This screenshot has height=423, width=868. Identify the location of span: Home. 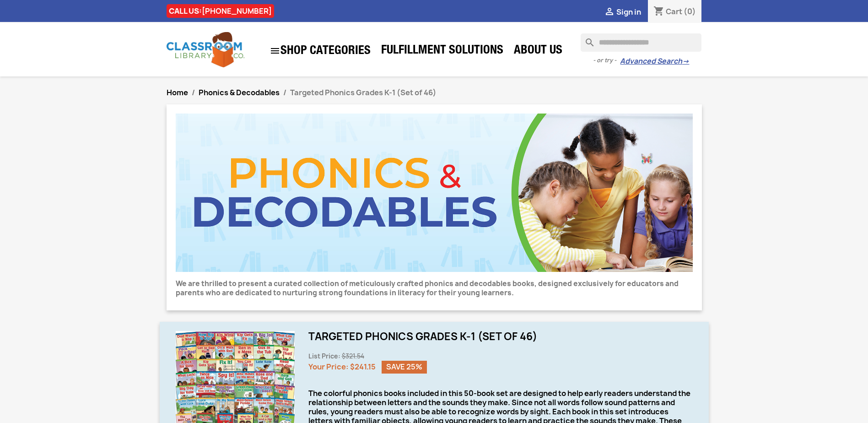
(177, 92).